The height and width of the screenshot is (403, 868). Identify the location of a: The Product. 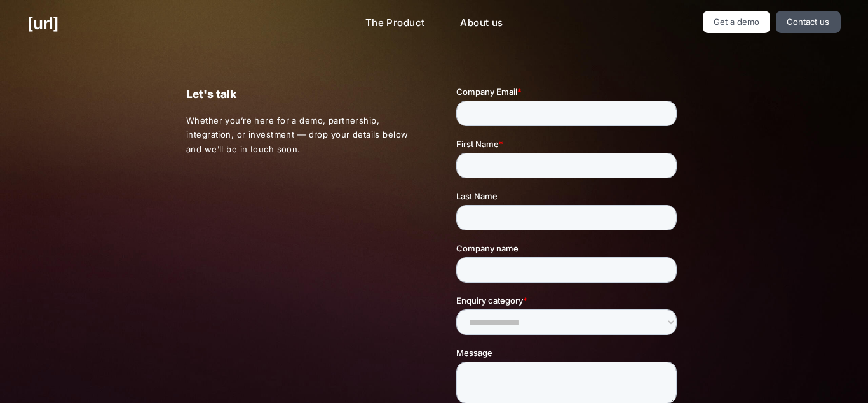
(396, 23).